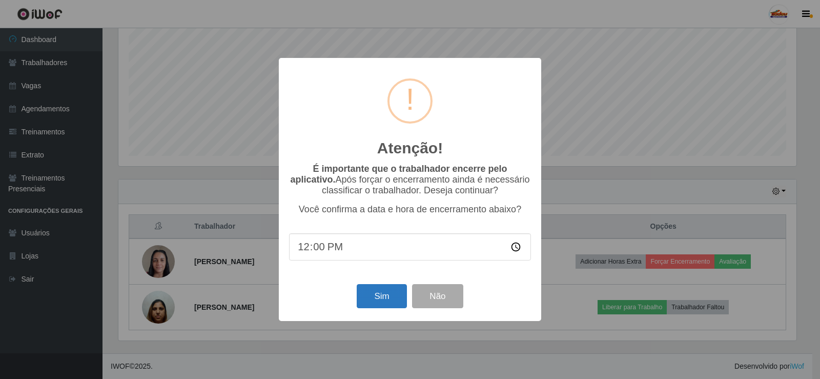 This screenshot has width=820, height=379. I want to click on button: Não, so click(437, 296).